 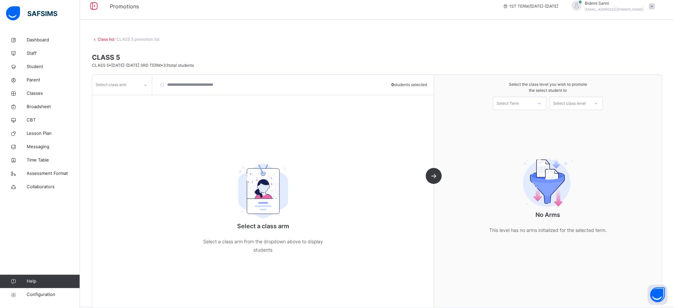 What do you see at coordinates (53, 187) in the screenshot?
I see `span: Collaborators` at bounding box center [53, 187].